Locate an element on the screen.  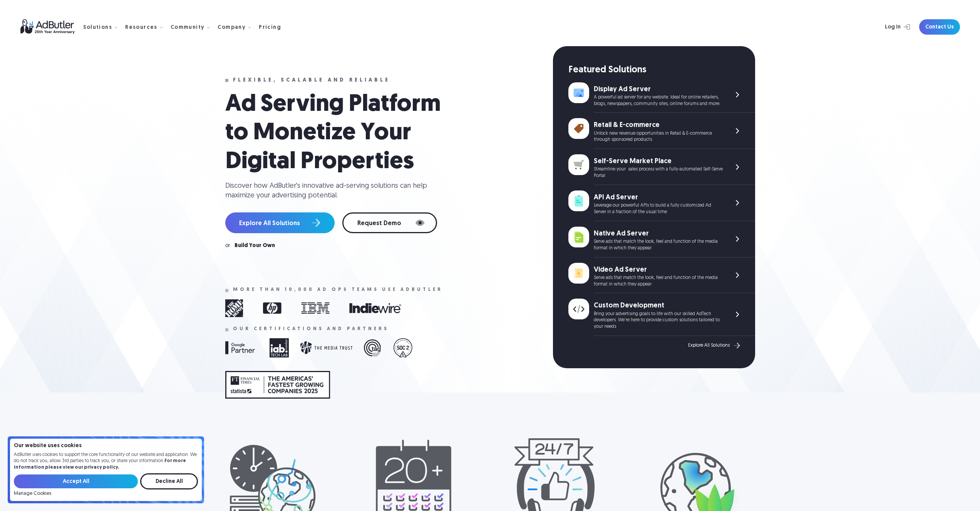
h4: Our website uses cookies is located at coordinates (106, 446).